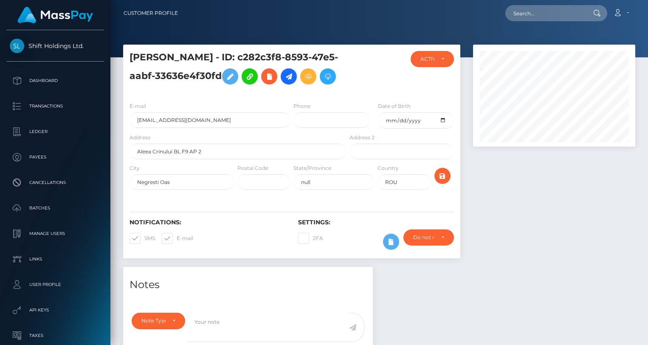 This screenshot has width=648, height=345. What do you see at coordinates (424, 237) in the screenshot?
I see `div: Do not require` at bounding box center [424, 237].